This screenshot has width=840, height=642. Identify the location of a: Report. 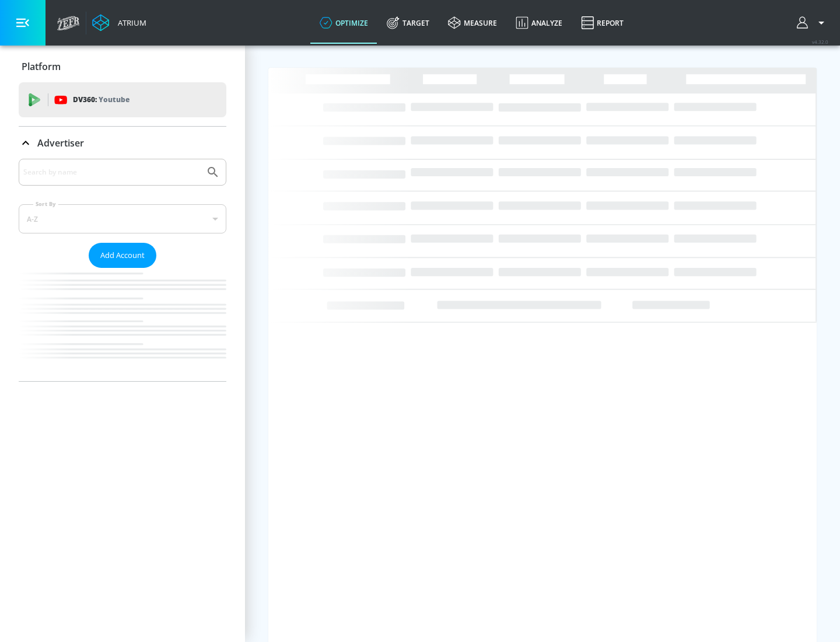
(602, 23).